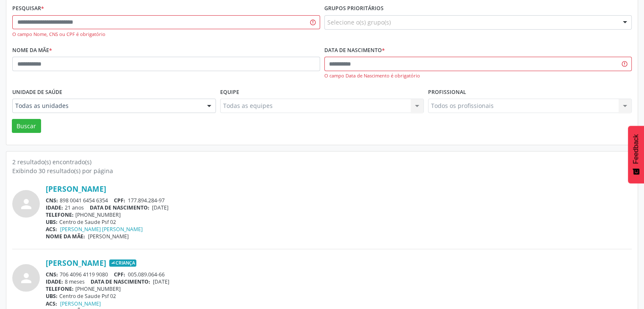 The height and width of the screenshot is (309, 644). I want to click on label: Equipe, so click(229, 92).